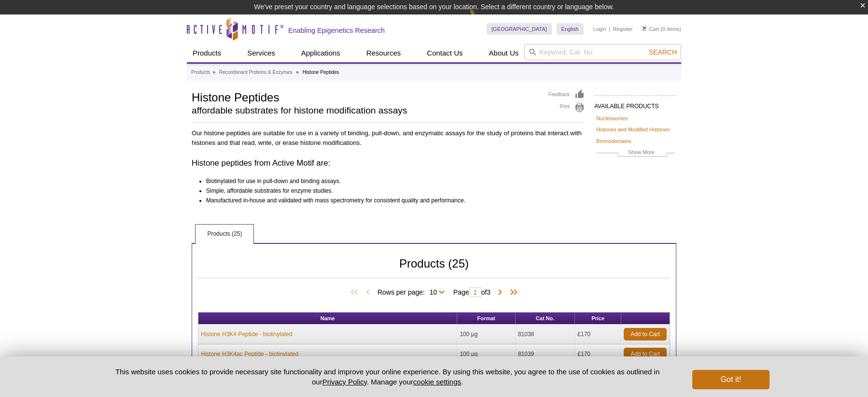 This screenshot has height=397, width=868. Describe the element at coordinates (445, 53) in the screenshot. I see `a: Contact Us` at that location.